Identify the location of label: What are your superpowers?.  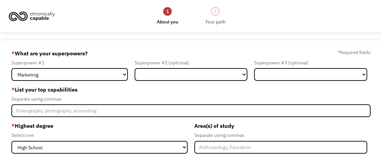
(49, 53).